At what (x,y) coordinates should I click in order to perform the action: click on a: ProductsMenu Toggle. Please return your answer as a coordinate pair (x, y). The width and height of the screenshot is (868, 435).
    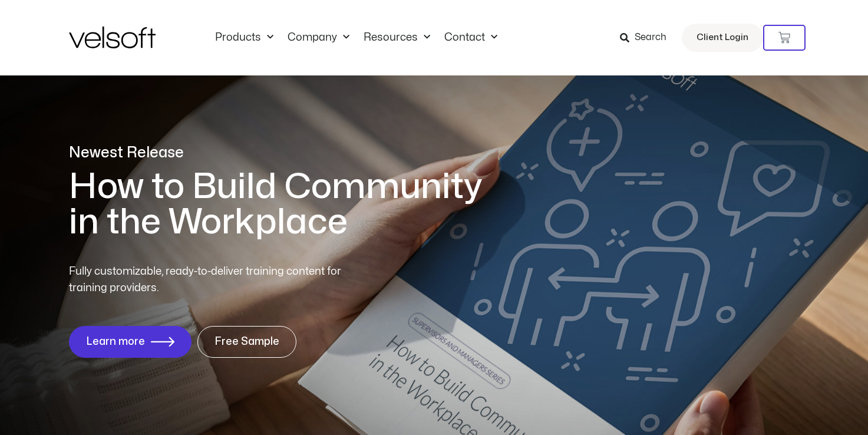
    Looking at the image, I should click on (244, 38).